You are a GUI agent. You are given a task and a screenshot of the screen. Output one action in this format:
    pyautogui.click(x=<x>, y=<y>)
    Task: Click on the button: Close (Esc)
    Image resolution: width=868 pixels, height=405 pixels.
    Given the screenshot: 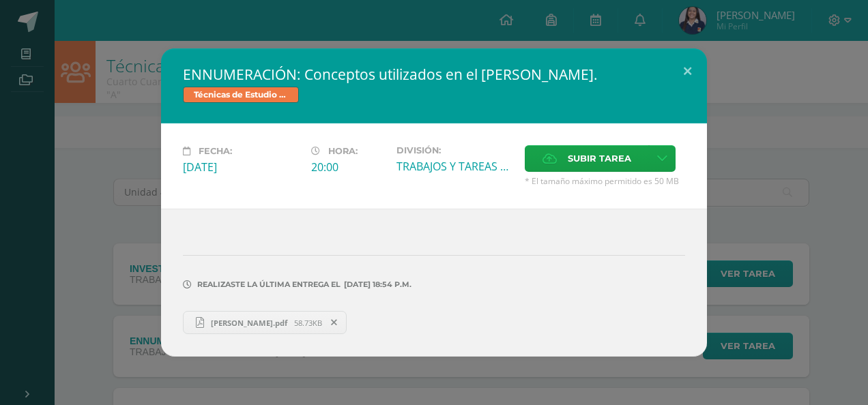 What is the action you would take?
    pyautogui.click(x=687, y=72)
    